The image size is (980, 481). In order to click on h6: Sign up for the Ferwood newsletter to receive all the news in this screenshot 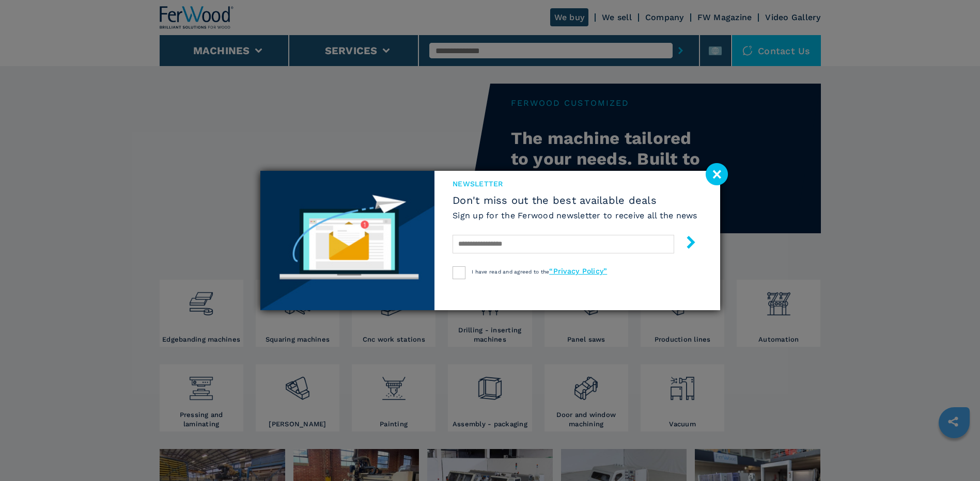, I will do `click(575, 215)`.